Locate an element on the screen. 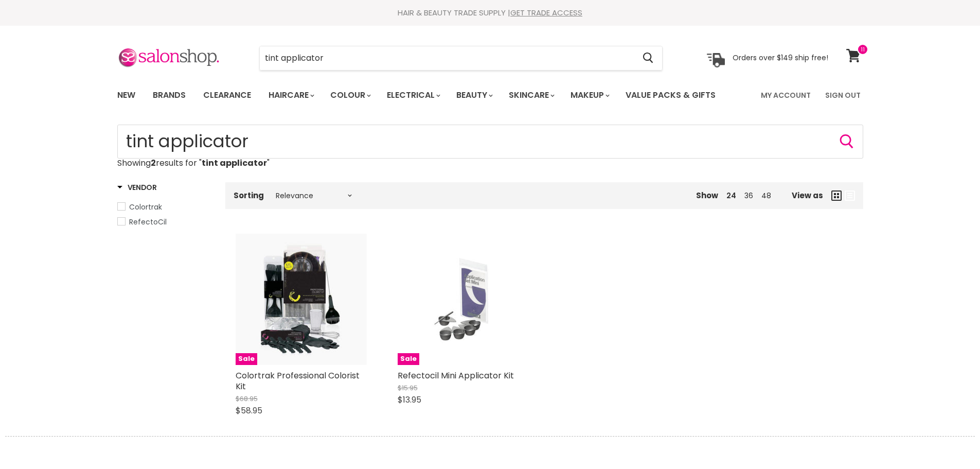  span: $13.95 is located at coordinates (410, 400).